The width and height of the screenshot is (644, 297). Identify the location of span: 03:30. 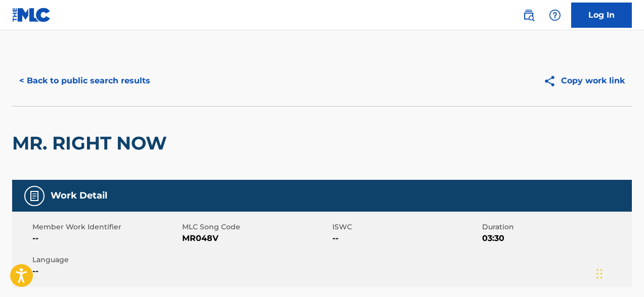
(555, 239).